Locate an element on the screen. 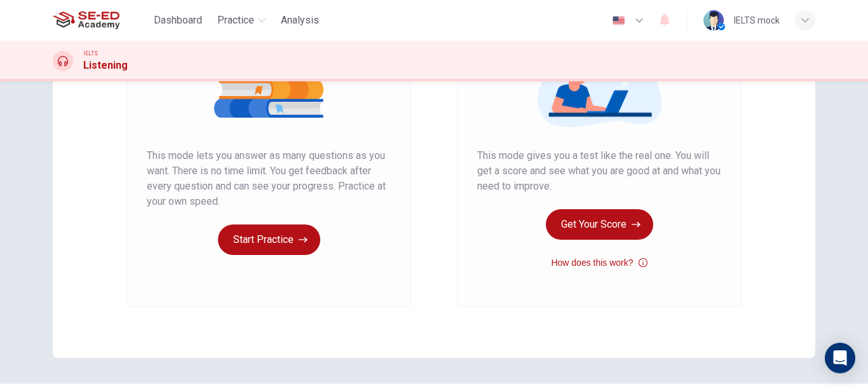  a: Dashboard is located at coordinates (178, 20).